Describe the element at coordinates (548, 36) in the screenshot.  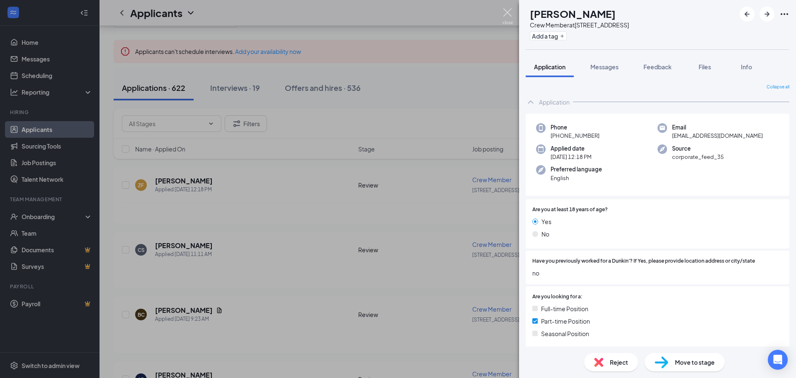
I see `button: PlusAdd a tag` at that location.